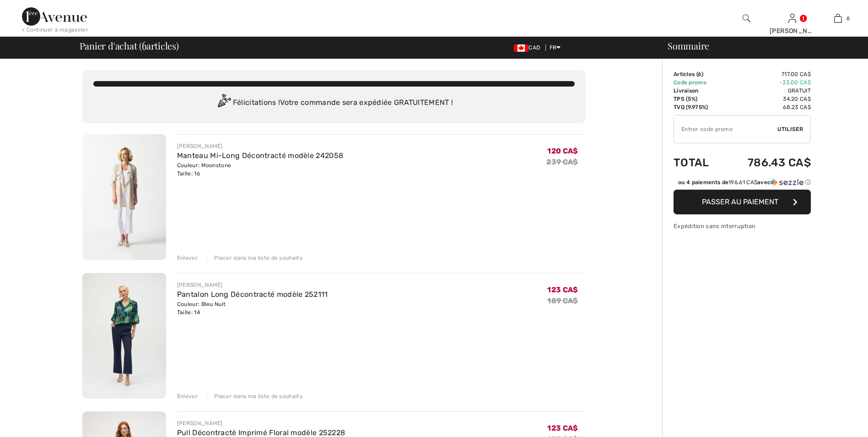  Describe the element at coordinates (742, 226) in the screenshot. I see `div: Expédition sans interruption` at that location.